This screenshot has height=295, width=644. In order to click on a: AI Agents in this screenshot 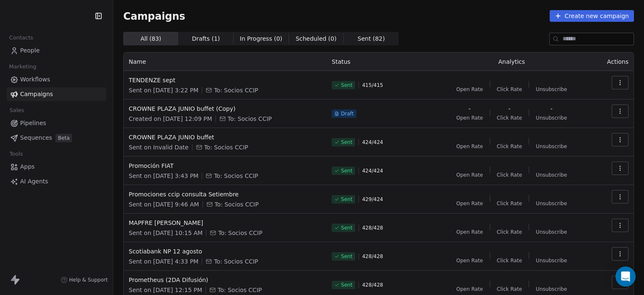, I will do `click(56, 181)`.